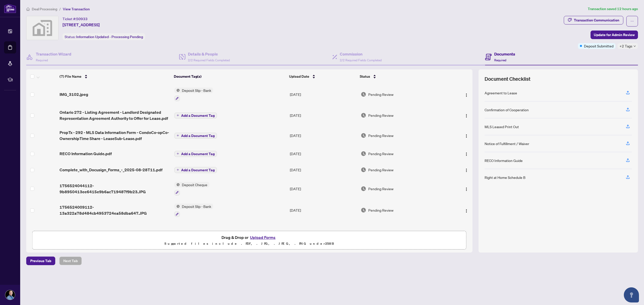  I want to click on span: Deposit Cheque, so click(194, 185).